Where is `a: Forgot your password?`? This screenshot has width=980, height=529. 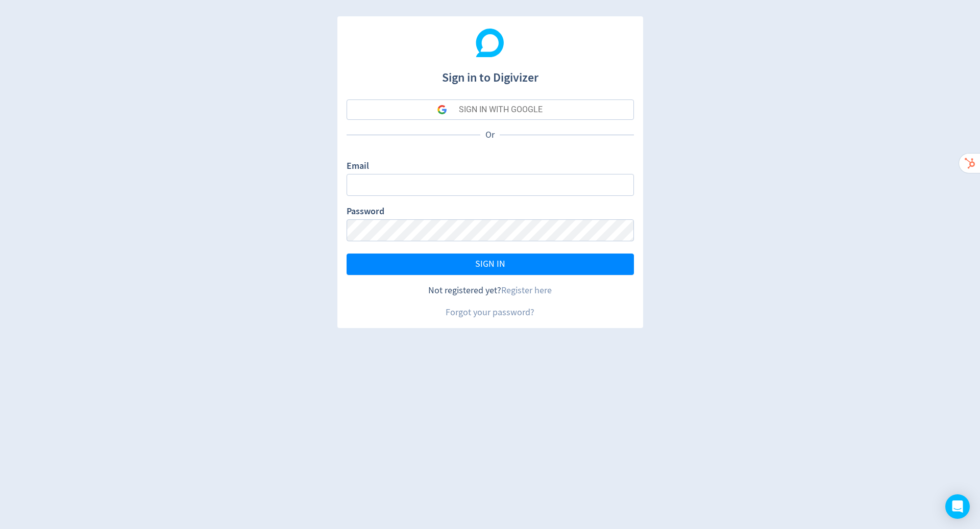 a: Forgot your password? is located at coordinates (490, 312).